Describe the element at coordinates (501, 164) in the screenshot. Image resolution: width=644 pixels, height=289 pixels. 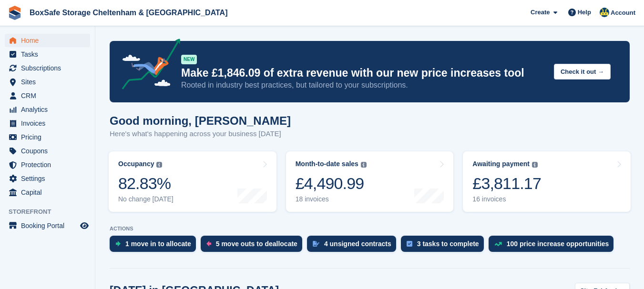
I see `div: Awaiting payment` at that location.